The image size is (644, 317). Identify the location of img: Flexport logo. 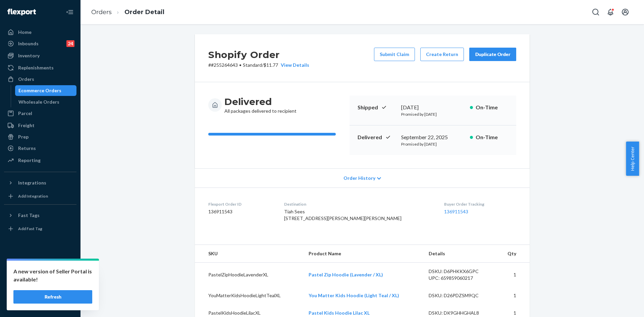
(21, 12).